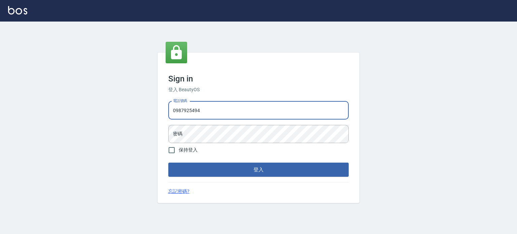 This screenshot has width=517, height=234. I want to click on h6: 登入 BeautyOS, so click(259, 90).